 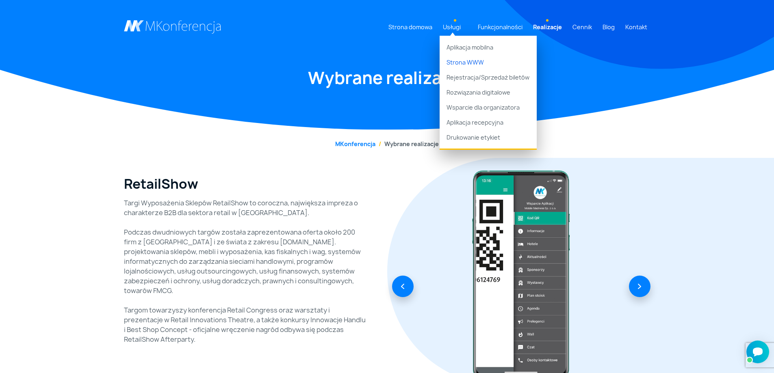 I want to click on a: Funkcjonalności, so click(x=500, y=27).